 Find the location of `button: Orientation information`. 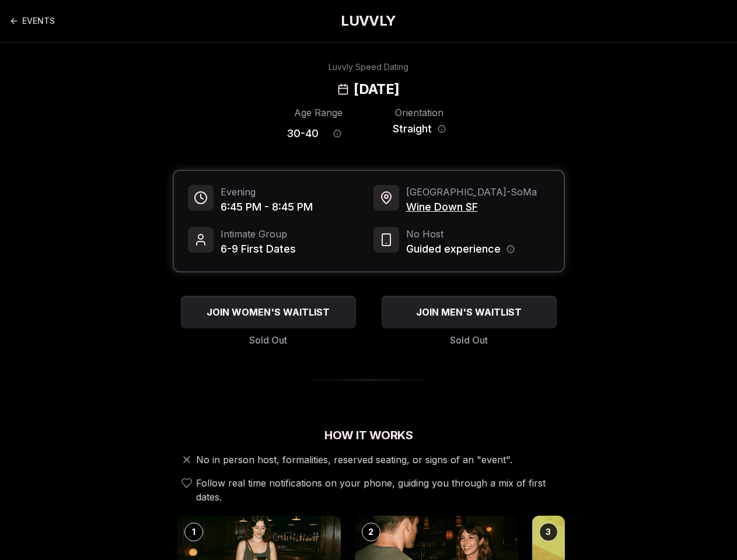

button: Orientation information is located at coordinates (442, 129).